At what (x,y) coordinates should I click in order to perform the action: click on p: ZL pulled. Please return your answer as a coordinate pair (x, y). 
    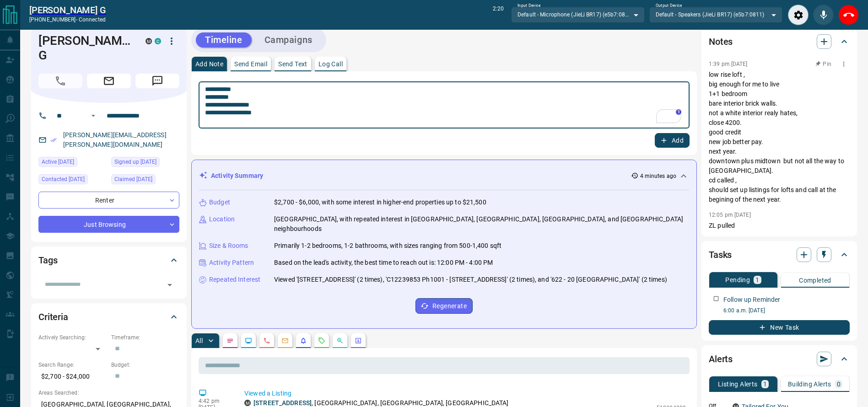
    Looking at the image, I should click on (779, 226).